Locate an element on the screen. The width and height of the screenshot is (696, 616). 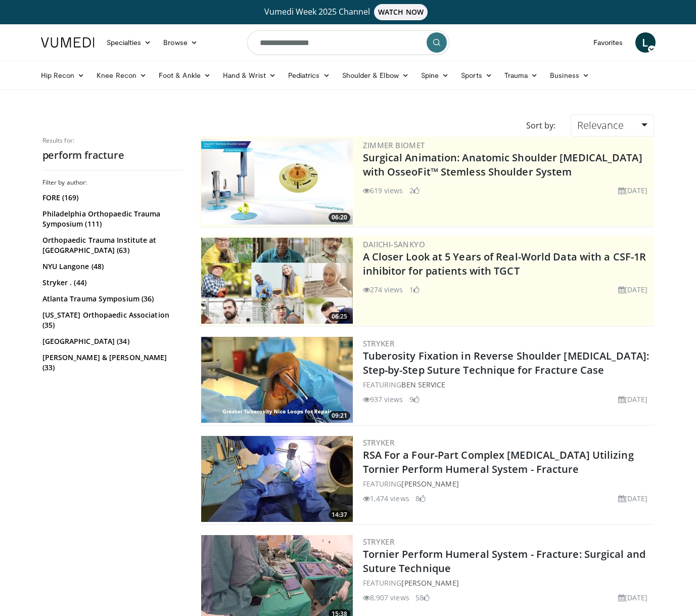
a: Trauma is located at coordinates (521, 75).